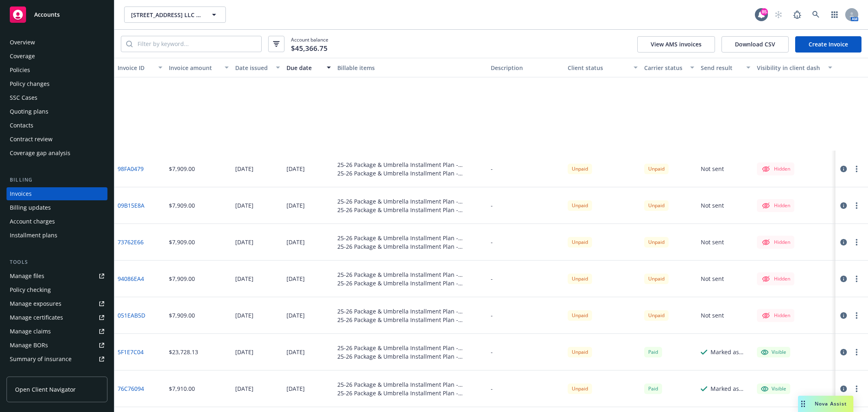 The width and height of the screenshot is (868, 412). What do you see at coordinates (30, 290) in the screenshot?
I see `div: Policy checking` at bounding box center [30, 290].